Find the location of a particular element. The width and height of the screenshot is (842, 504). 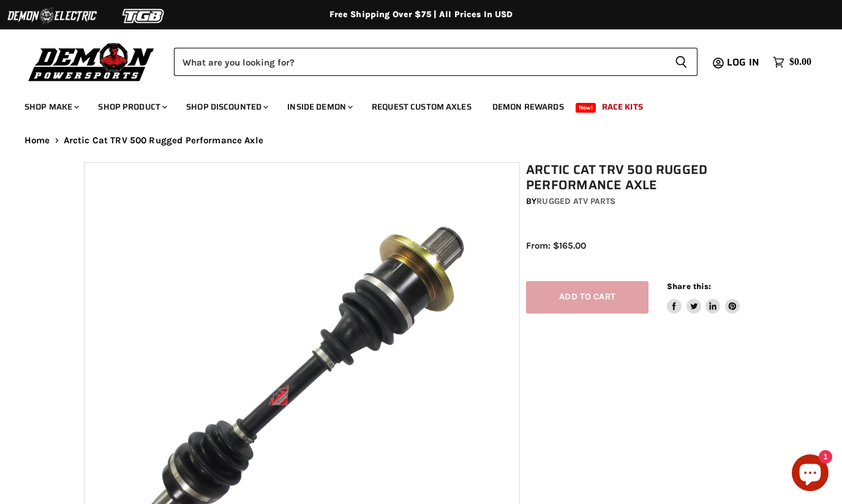

a: Rugged ATV Parts is located at coordinates (576, 201).